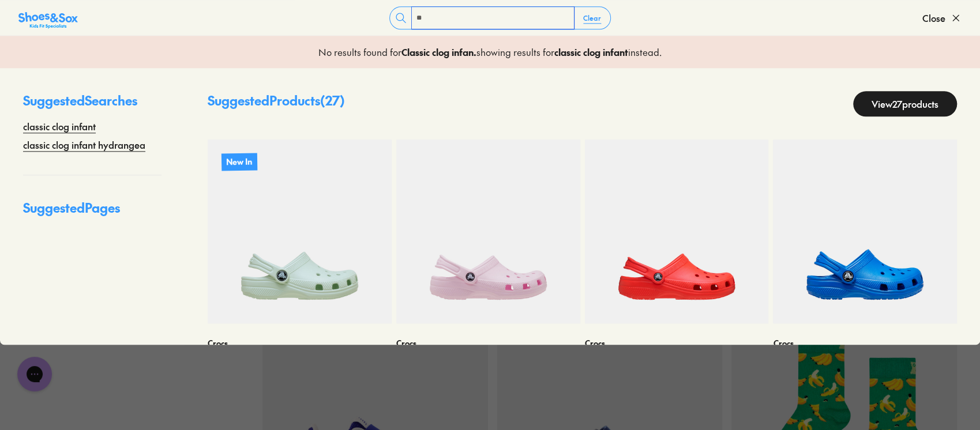  What do you see at coordinates (276, 104) in the screenshot?
I see `p: Suggested Products` at bounding box center [276, 104].